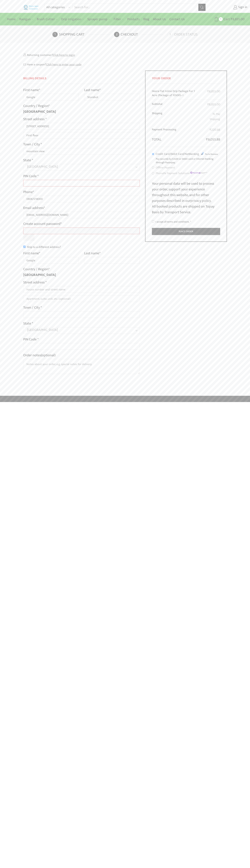 Image resolution: width=250 pixels, height=868 pixels. Describe the element at coordinates (134, 19) in the screenshot. I see `a: Products` at that location.